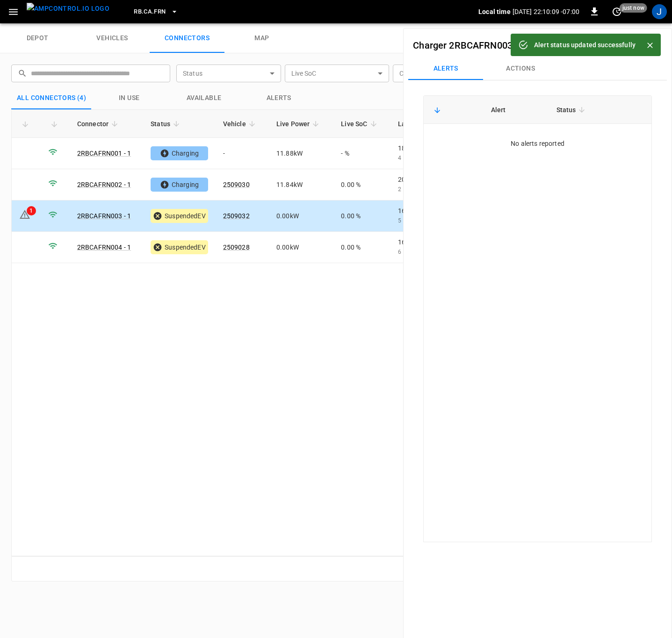  I want to click on button: Actions, so click(520, 69).